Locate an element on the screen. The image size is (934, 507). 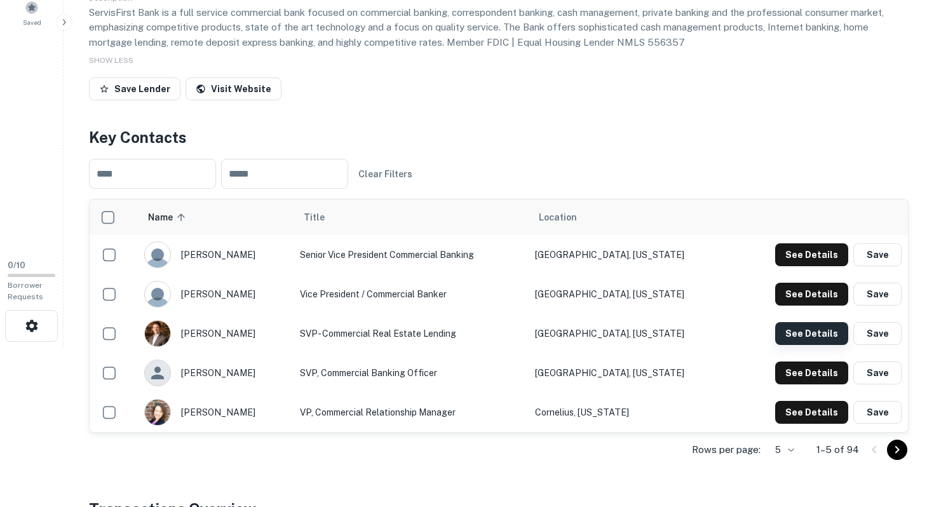
span: SHOW LESS is located at coordinates (111, 60).